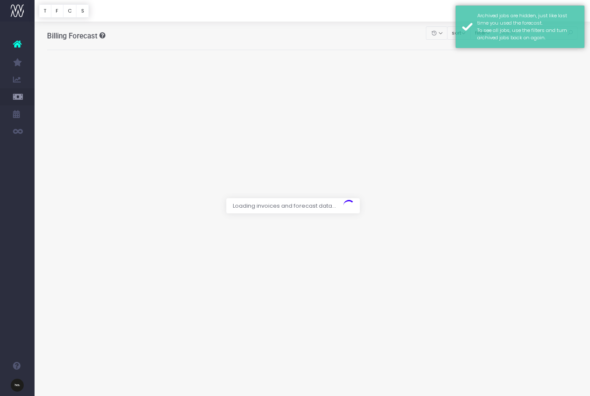  I want to click on div: Archived jobs are hidden, just like last time you used the forecast. To see all jobs, use the fil..., so click(528, 27).